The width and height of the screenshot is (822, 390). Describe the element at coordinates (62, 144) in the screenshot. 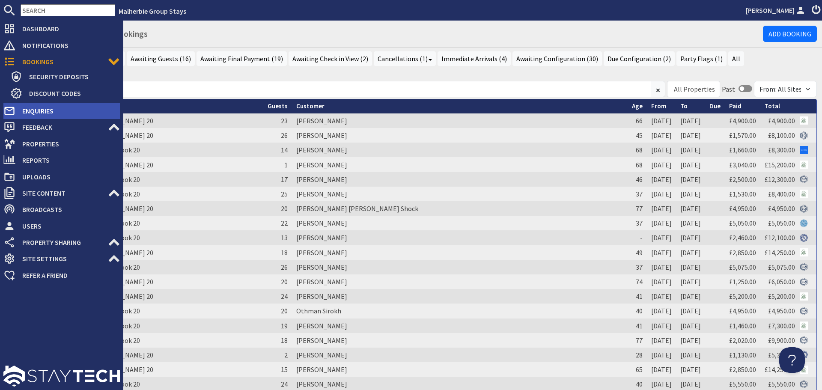

I see `a: Properties` at that location.